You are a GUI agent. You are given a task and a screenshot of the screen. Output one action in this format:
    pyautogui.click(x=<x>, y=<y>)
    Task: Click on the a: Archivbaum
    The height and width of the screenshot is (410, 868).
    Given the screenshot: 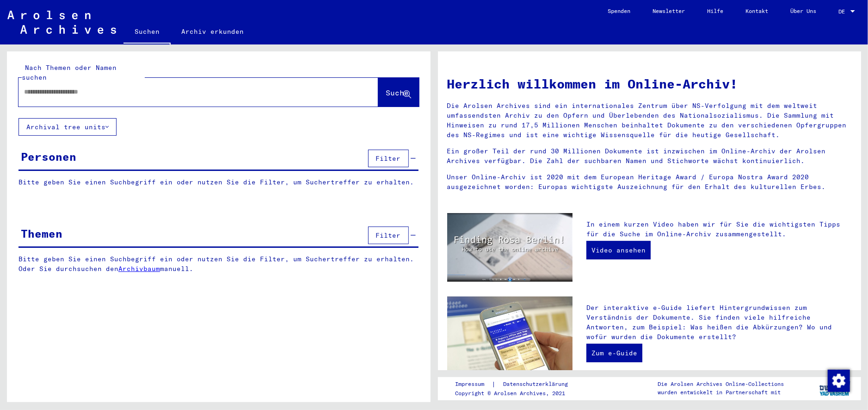 What is the action you would take?
    pyautogui.click(x=139, y=268)
    